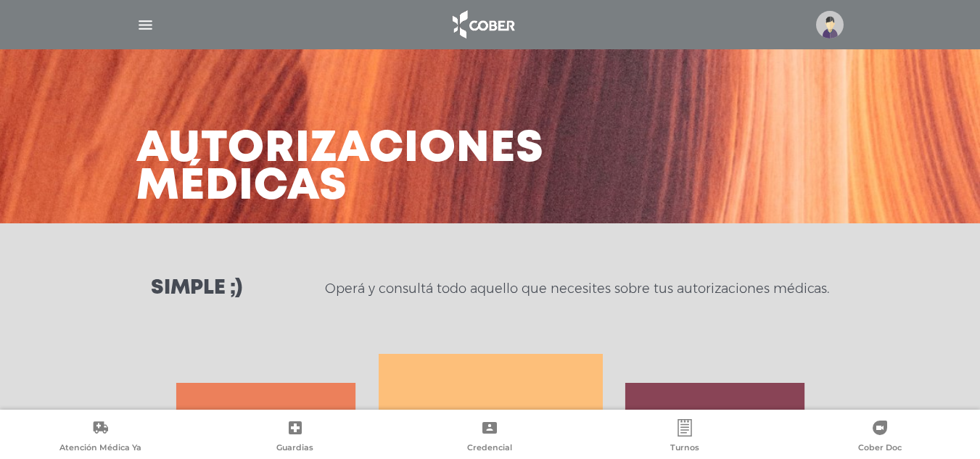 This screenshot has width=980, height=459. I want to click on a: Turnos, so click(685, 437).